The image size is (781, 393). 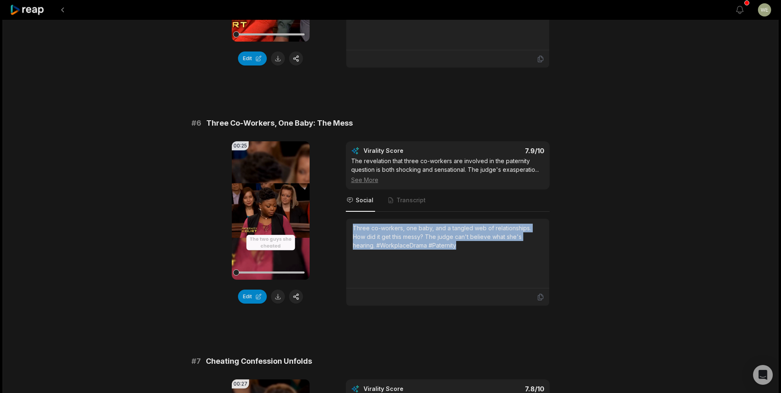 I want to click on span: # 7, so click(x=196, y=361).